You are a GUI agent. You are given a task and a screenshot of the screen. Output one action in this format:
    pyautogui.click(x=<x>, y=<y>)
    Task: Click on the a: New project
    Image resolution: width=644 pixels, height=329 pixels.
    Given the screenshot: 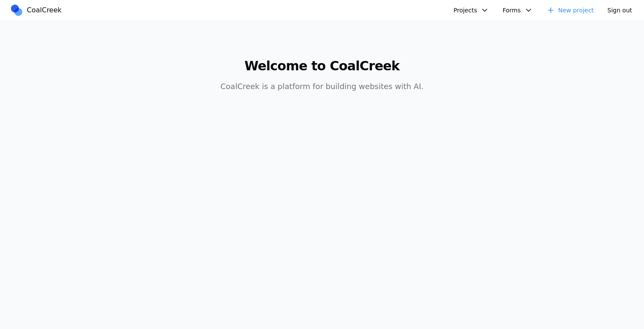 What is the action you would take?
    pyautogui.click(x=570, y=10)
    